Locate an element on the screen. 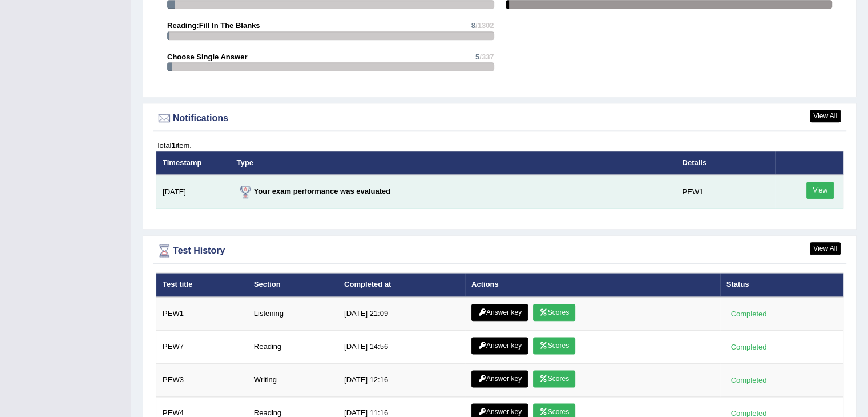  th: Status is located at coordinates (782, 285).